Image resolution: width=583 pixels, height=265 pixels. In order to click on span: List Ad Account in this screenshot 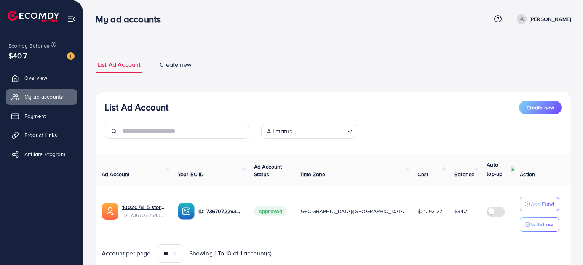, I will do `click(119, 64)`.